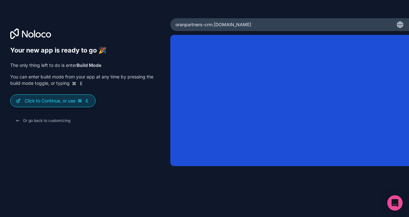 This screenshot has width=409, height=217. I want to click on h6: Your new app is ready to go 🎉, so click(82, 50).